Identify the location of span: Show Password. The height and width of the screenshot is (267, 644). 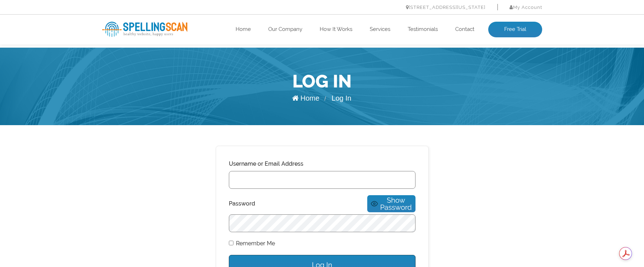
(395, 204).